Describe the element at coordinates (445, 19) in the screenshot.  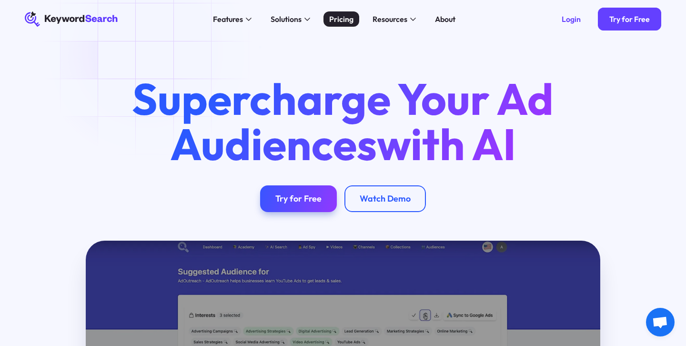
I see `div: About` at that location.